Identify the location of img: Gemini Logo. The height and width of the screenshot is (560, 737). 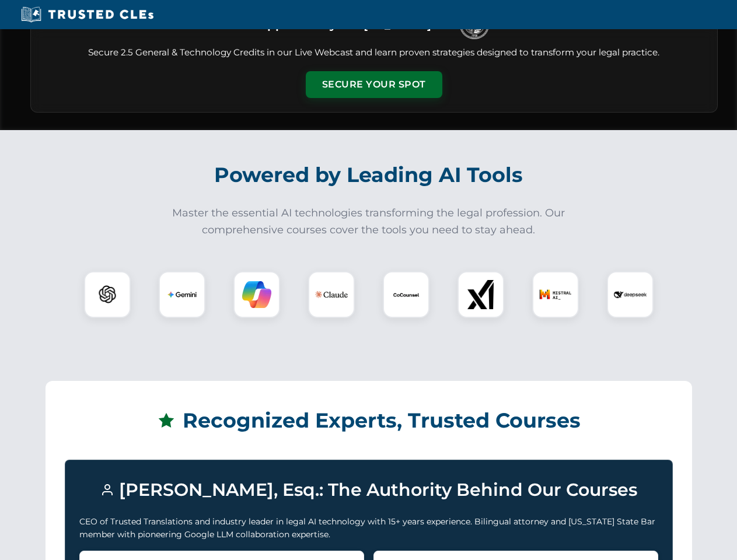
(182, 294).